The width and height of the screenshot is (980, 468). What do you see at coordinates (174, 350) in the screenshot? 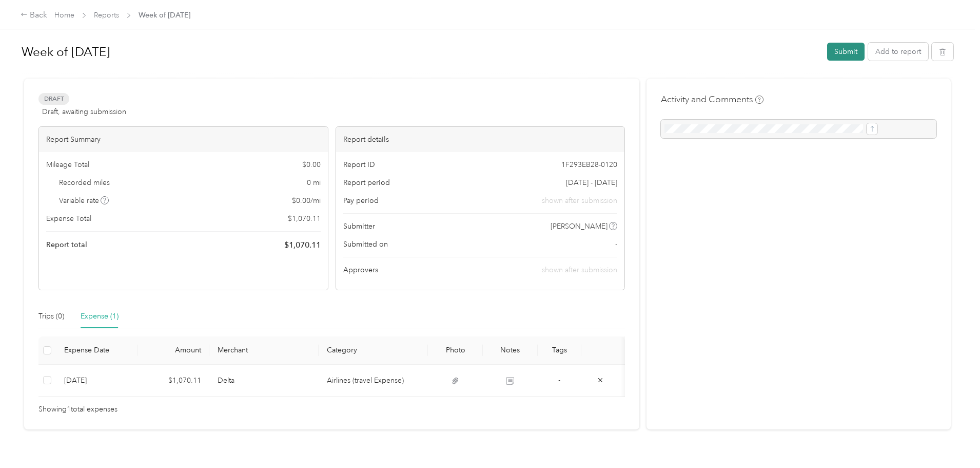
I see `th: Amount` at bounding box center [174, 350].